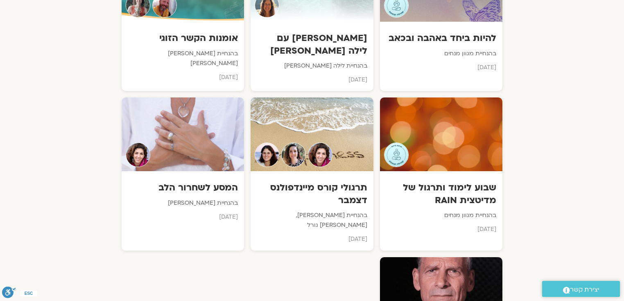 This screenshot has width=624, height=301. I want to click on h3: תרגולי קורס מיינדפולנס דצמבר, so click(312, 194).